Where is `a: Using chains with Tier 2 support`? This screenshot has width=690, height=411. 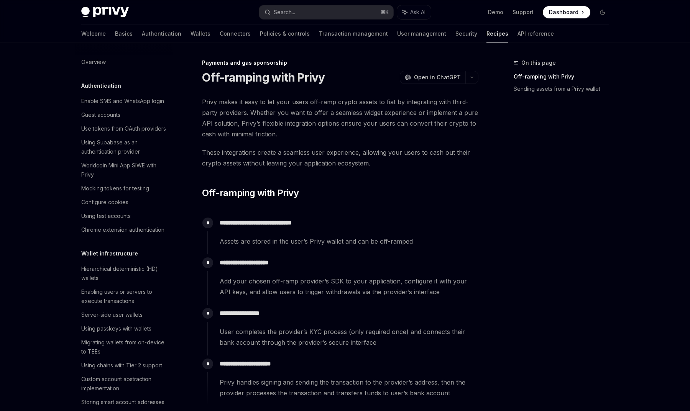 a: Using chains with Tier 2 support is located at coordinates (124, 365).